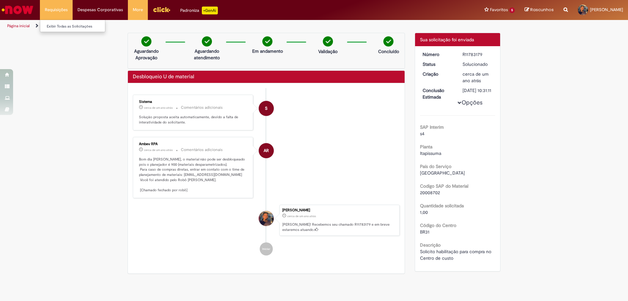  I want to click on dt: Criação, so click(438, 74).